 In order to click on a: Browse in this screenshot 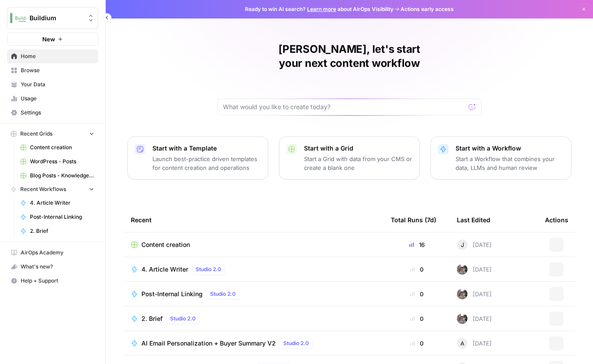, I will do `click(52, 71)`.